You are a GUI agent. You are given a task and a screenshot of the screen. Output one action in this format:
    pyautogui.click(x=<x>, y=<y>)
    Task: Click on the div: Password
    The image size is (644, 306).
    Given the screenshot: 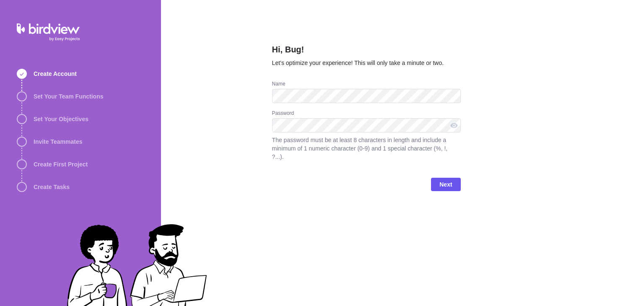 What is the action you would take?
    pyautogui.click(x=366, y=114)
    